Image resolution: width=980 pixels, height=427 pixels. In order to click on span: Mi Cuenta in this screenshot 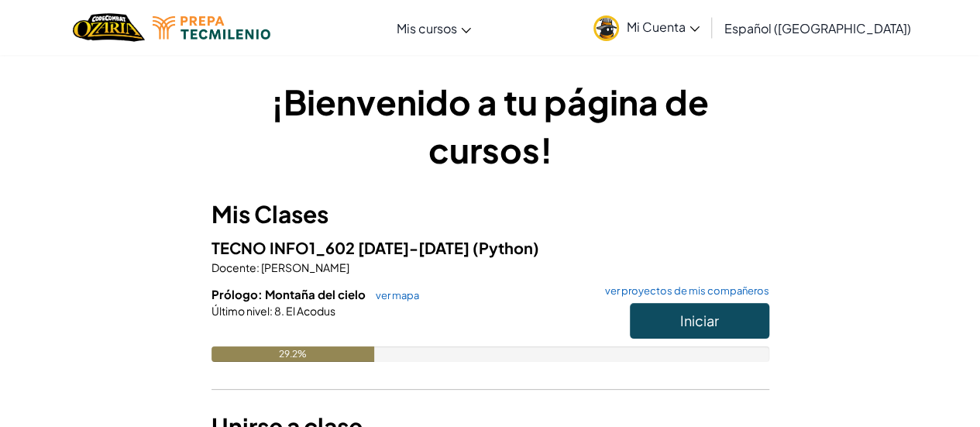, I will do `click(663, 26)`.